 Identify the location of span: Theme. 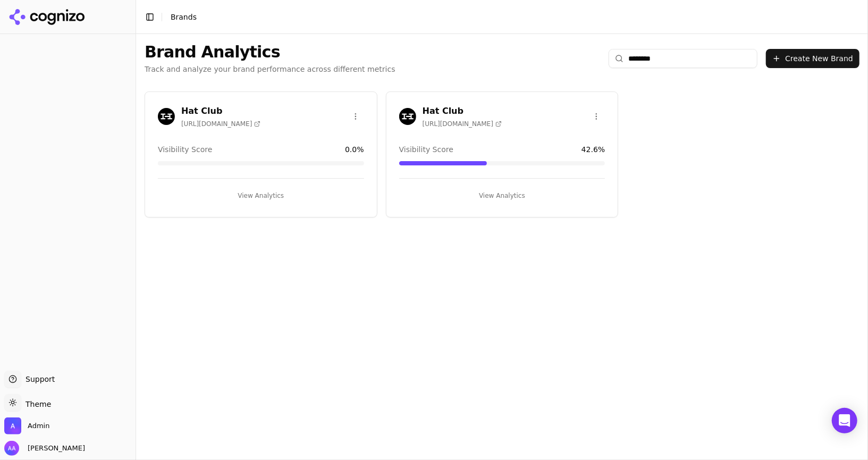
(36, 404).